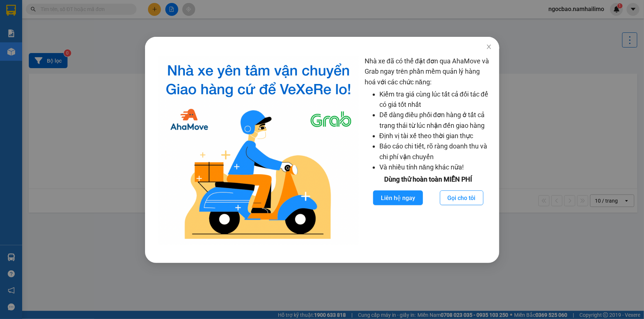  I want to click on div: Nhà xe đã có thể đặt đơn qua AhaMove và Grab ngay trên phần mềm quản lý hàng hoá với các chức năng:, so click(428, 151).